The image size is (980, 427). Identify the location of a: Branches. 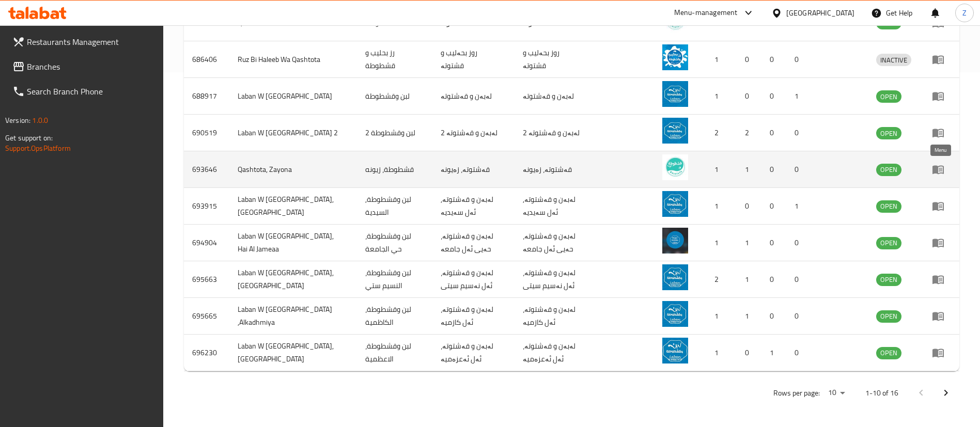
(83, 67).